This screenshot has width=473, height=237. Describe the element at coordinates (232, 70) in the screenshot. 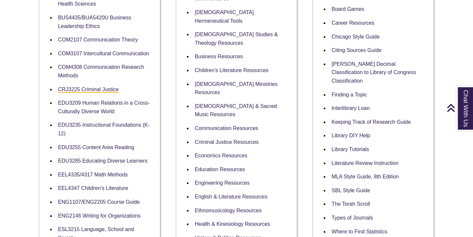

I see `a: Children's Literature Resources` at that location.